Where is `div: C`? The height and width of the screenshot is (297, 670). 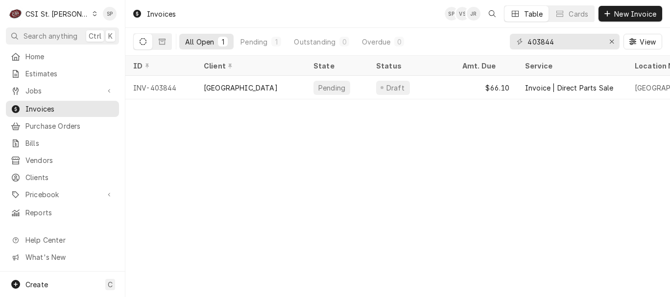
div: C is located at coordinates (16, 14).